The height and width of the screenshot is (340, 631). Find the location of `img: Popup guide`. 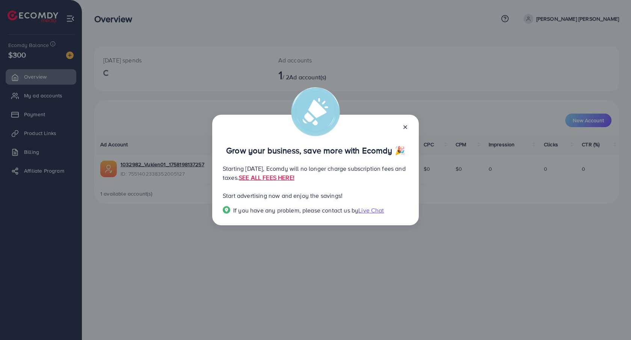

img: Popup guide is located at coordinates (227, 210).